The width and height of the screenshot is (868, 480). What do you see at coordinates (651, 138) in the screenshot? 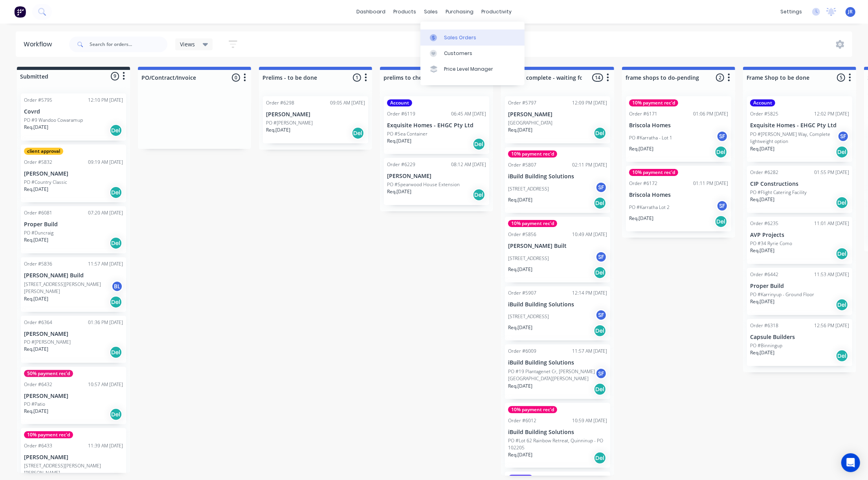
I see `p: PO #Karratha - Lot 1` at bounding box center [651, 138].